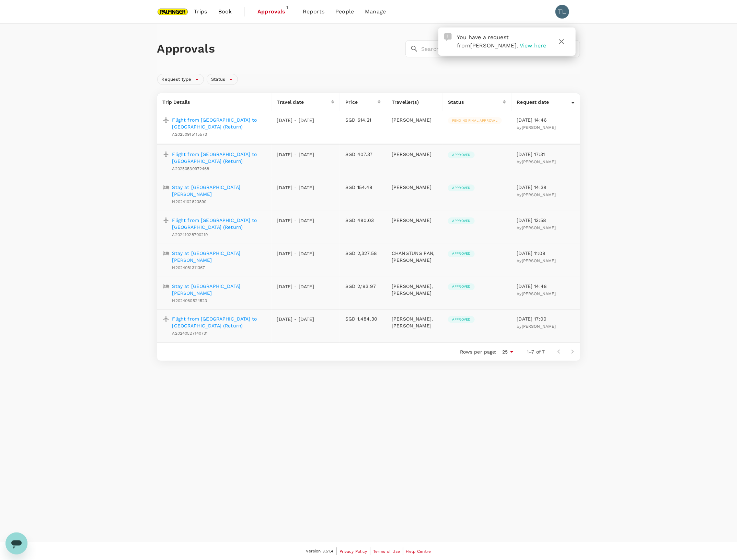 This screenshot has height=560, width=737. Describe the element at coordinates (320, 551) in the screenshot. I see `span: Version 3.51.4` at that location.